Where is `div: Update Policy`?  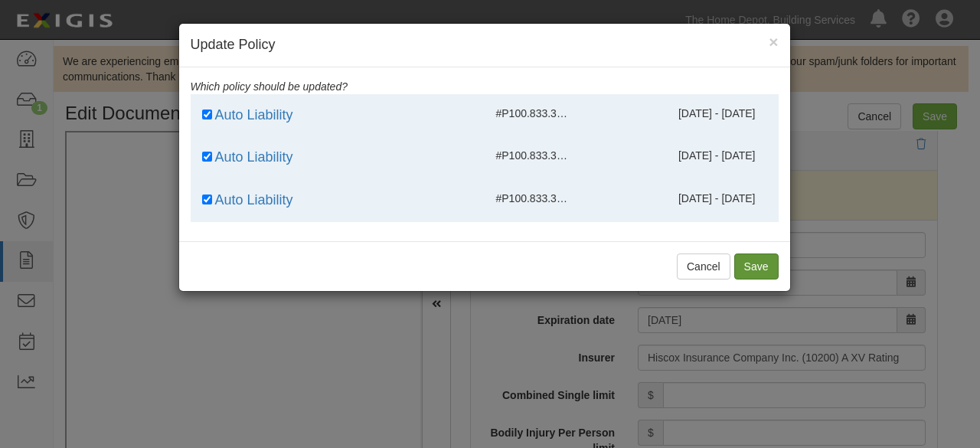 div: Update Policy is located at coordinates (478, 45).